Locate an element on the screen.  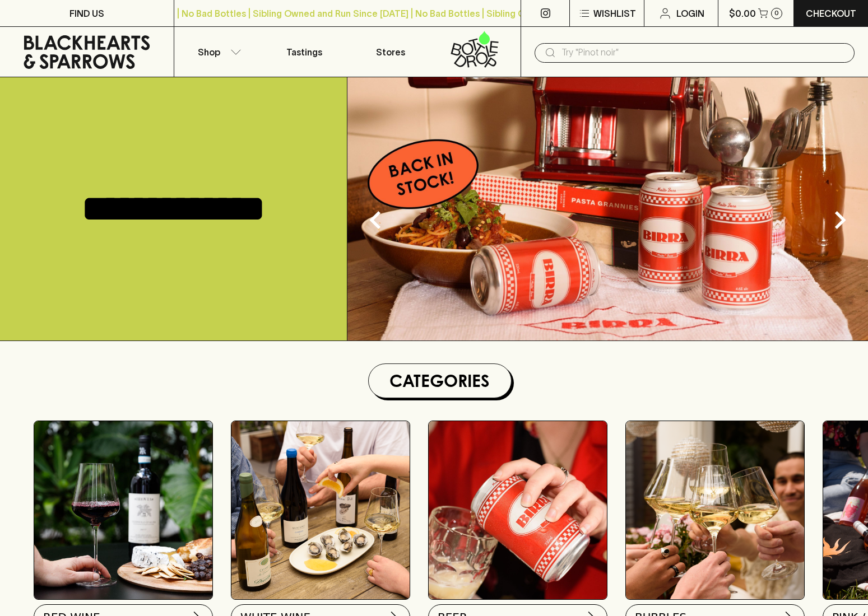
p: FIND US is located at coordinates (87, 13).